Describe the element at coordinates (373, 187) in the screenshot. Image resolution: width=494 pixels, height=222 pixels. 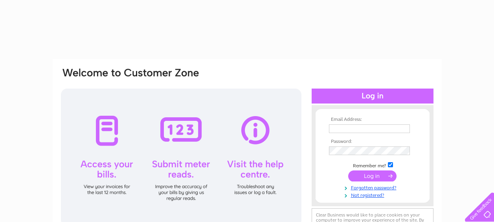
I see `a: Forgotten password?` at that location.